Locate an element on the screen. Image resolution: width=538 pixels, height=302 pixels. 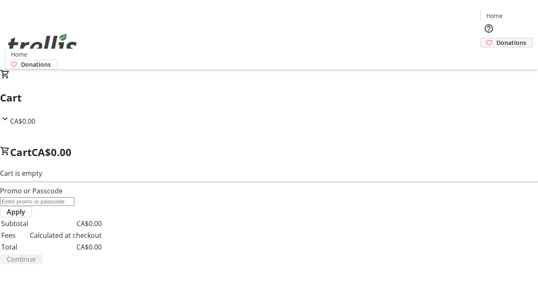
td: Calculated at checkout is located at coordinates (66, 236).